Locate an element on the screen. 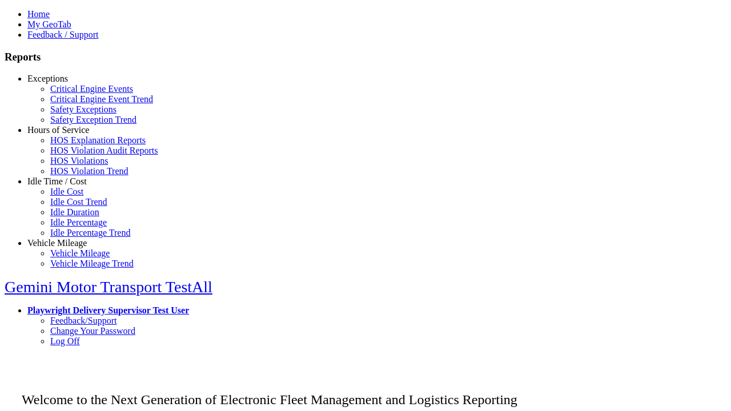 The height and width of the screenshot is (411, 731). a: Critical Engine Event Trend is located at coordinates (102, 99).